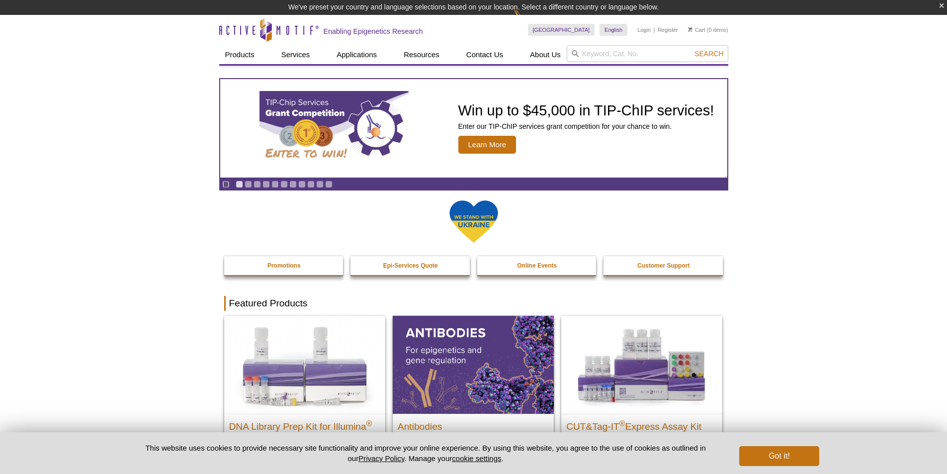  I want to click on li: (0 items), so click(708, 30).